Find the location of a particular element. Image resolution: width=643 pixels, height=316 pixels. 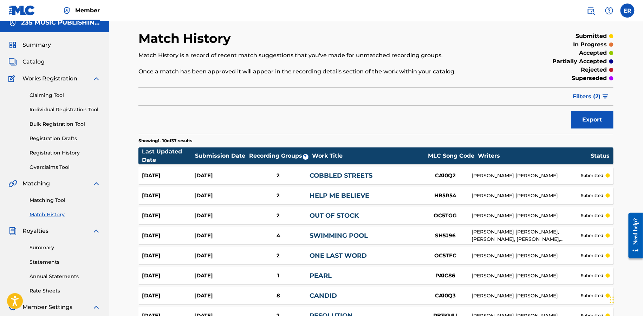

span: Works Registration is located at coordinates (50, 79).